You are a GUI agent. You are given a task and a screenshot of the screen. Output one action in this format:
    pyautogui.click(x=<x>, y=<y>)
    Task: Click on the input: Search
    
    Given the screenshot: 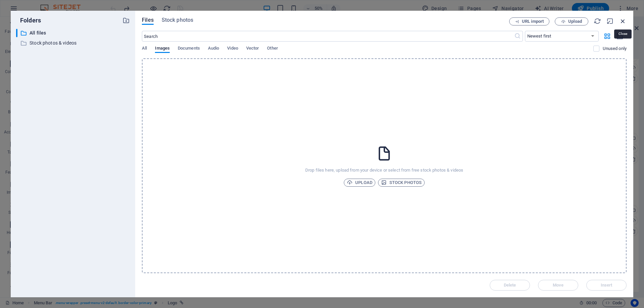 What is the action you would take?
    pyautogui.click(x=328, y=36)
    